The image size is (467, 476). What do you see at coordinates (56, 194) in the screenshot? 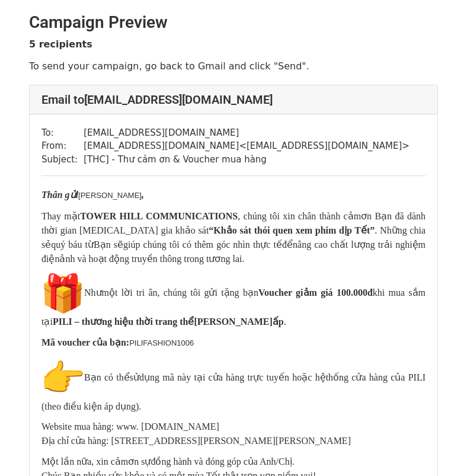
I see `span: Thân g` at bounding box center [56, 194].